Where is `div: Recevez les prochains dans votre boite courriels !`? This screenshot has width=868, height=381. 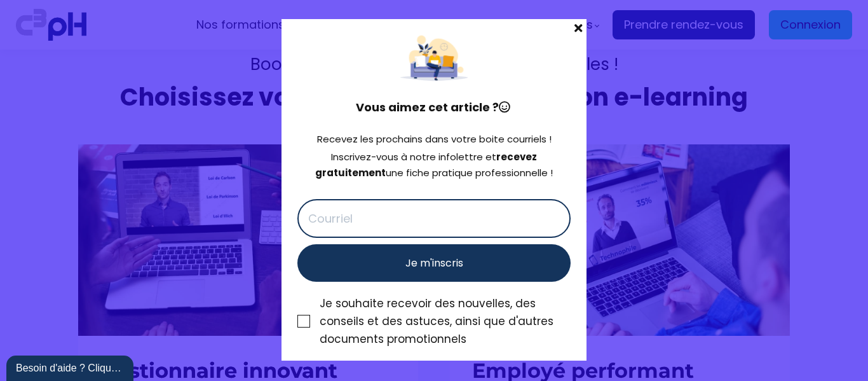 div: Recevez les prochains dans votre boite courriels ! is located at coordinates (434, 140).